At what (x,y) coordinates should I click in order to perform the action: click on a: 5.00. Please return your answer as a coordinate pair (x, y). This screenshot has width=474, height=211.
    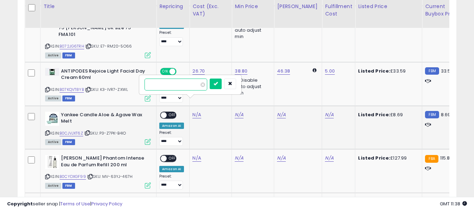
    Looking at the image, I should click on (330, 71).